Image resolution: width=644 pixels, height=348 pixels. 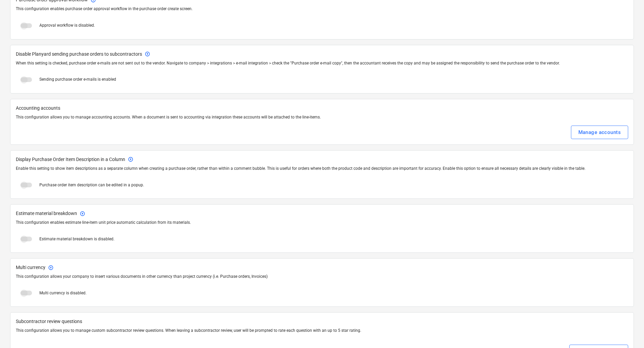 I want to click on p: This configuration allows you to manage accounting accounts. When a document is sent to accountin..., so click(x=322, y=117).